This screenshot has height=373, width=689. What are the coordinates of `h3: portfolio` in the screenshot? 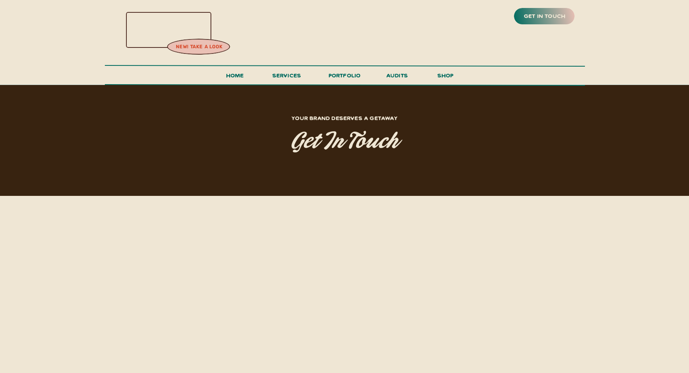 It's located at (345, 77).